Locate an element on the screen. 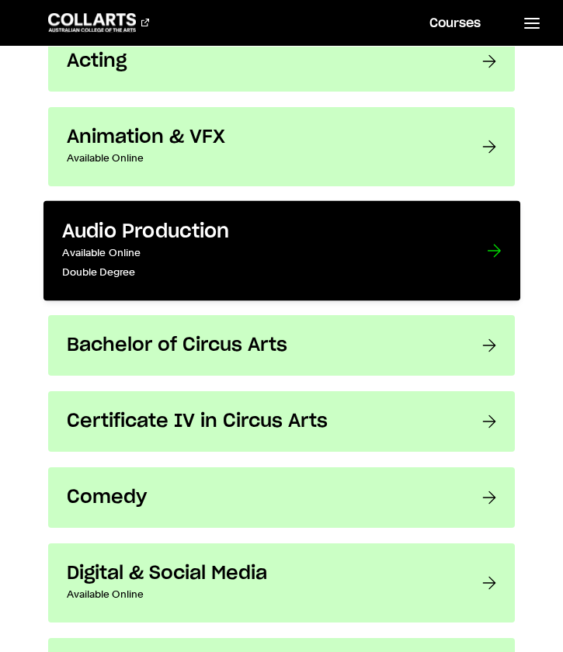 This screenshot has height=652, width=563. h3: Acting is located at coordinates (259, 61).